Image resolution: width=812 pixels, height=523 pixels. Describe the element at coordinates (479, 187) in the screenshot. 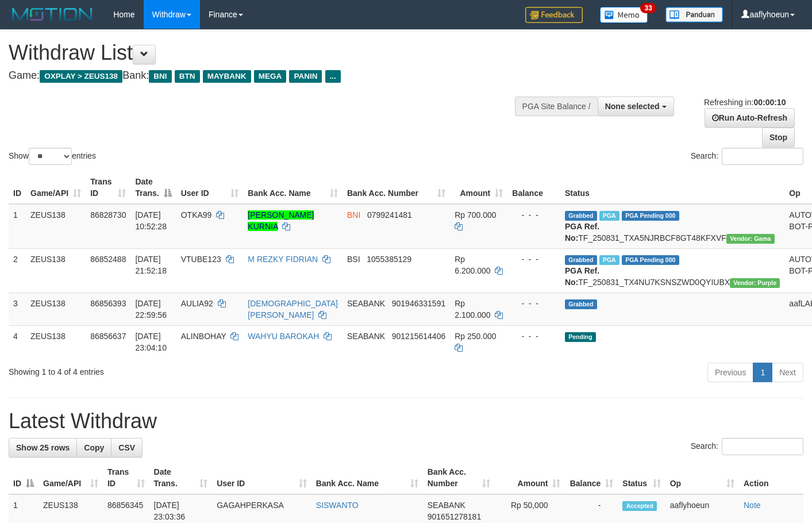

I see `th: Amount: activate to sort column ascending` at that location.